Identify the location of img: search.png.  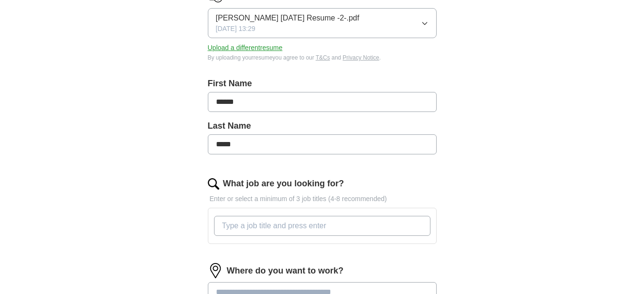
(214, 184).